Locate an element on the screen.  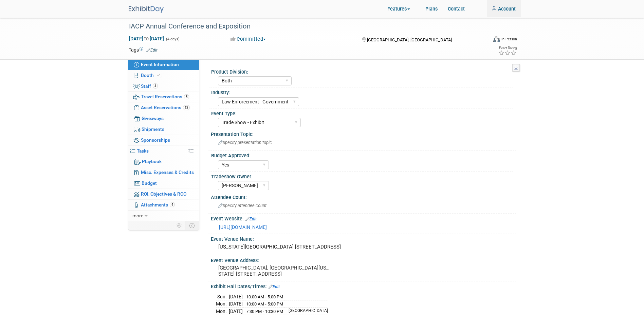
td: Personalize Event Tab Strip is located at coordinates (179, 225).